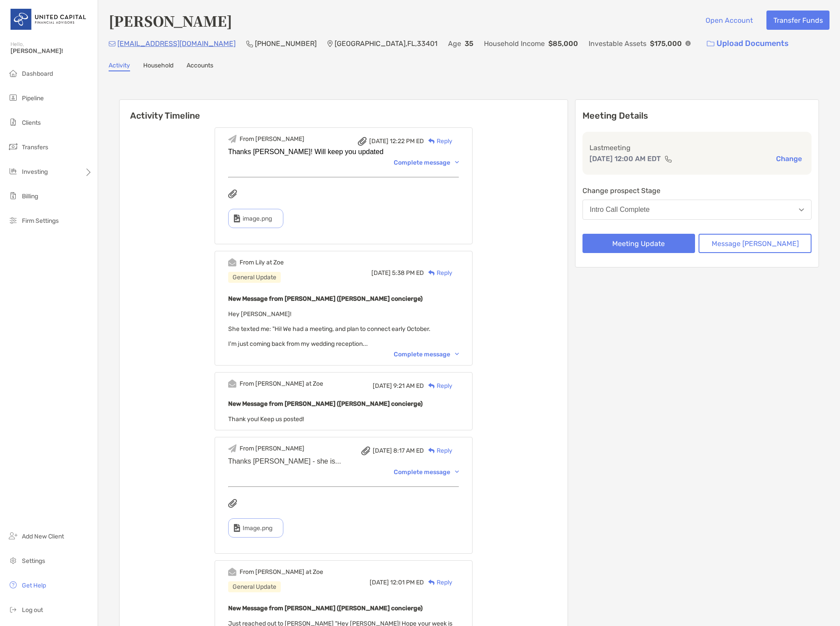  I want to click on a: Household, so click(158, 67).